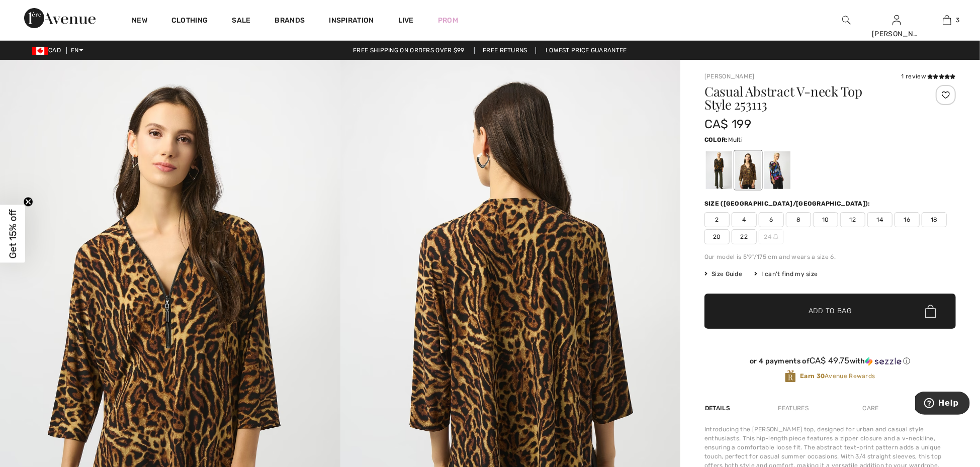 Image resolution: width=980 pixels, height=467 pixels. What do you see at coordinates (744, 237) in the screenshot?
I see `span: 22` at bounding box center [744, 237].